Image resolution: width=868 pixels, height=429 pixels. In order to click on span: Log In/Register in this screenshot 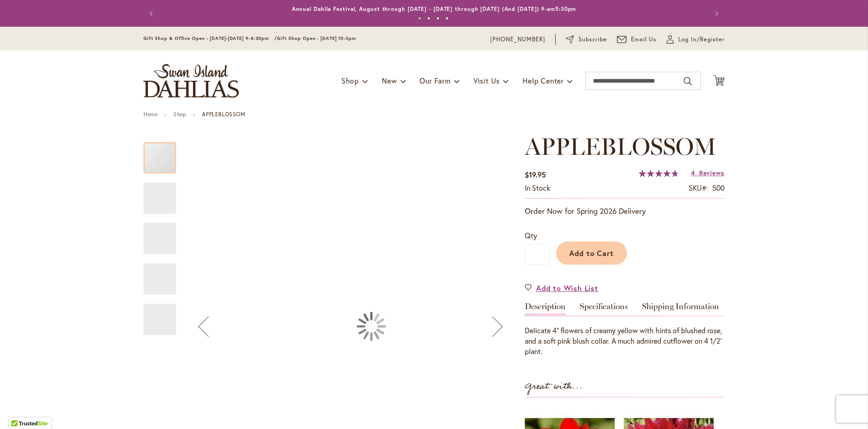, I will do `click(701, 40)`.